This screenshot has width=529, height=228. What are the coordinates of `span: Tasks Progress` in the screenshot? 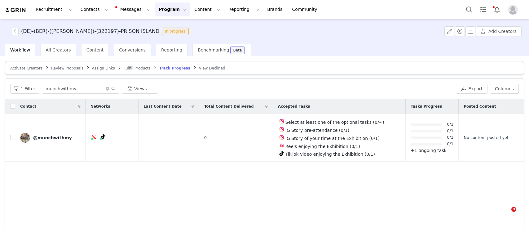 It's located at (426, 106).